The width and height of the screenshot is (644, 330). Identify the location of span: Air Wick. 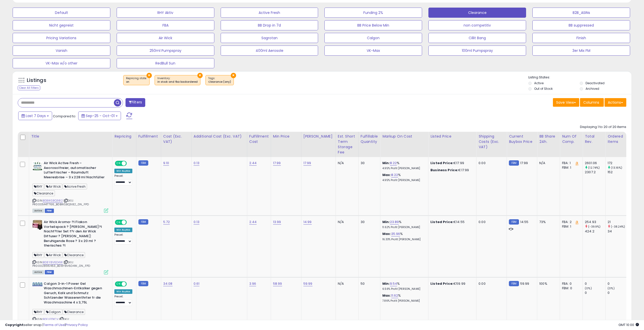
(53, 255).